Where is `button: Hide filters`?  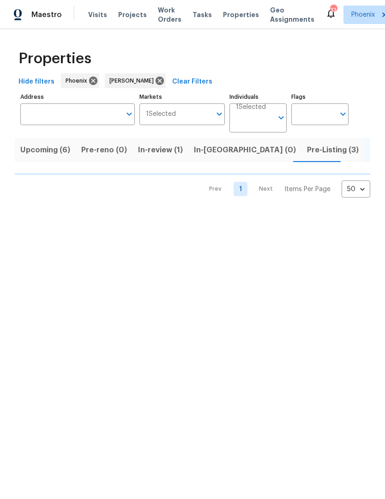 button: Hide filters is located at coordinates (36, 82).